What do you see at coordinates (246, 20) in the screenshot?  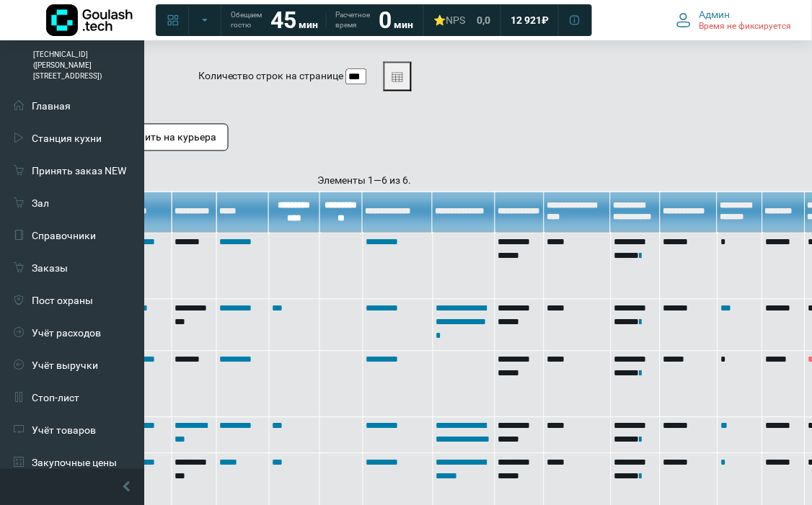 I see `span: Обещаем гостю` at bounding box center [246, 20].